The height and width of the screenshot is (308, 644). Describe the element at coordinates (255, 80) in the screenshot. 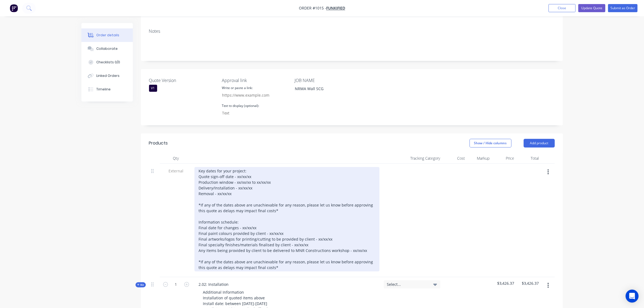

I see `label: Approval link` at that location.